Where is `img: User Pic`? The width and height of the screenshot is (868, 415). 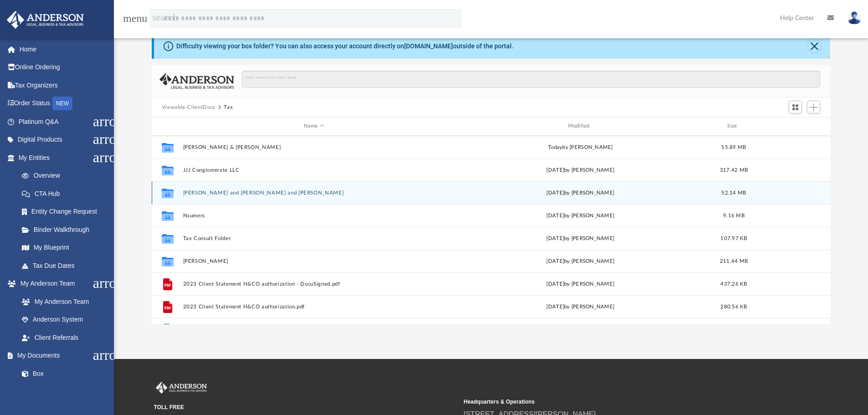 img: User Pic is located at coordinates (854, 18).